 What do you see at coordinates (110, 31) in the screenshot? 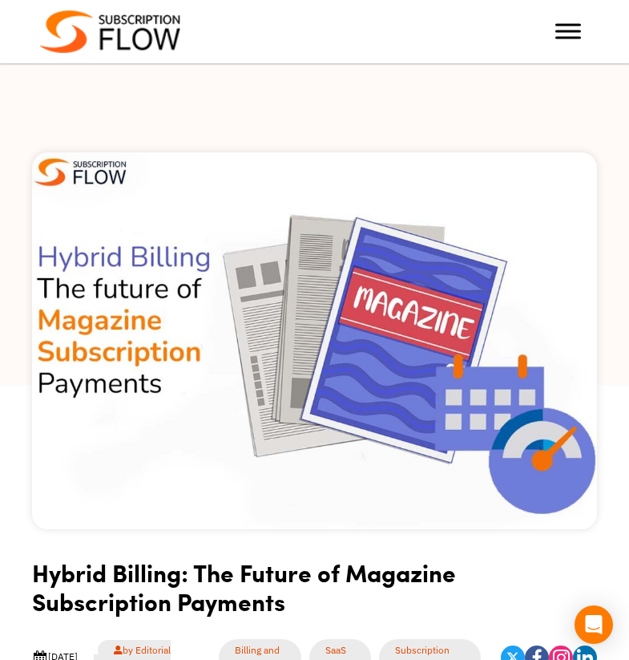
I see `img: Subscriptionflow` at bounding box center [110, 31].